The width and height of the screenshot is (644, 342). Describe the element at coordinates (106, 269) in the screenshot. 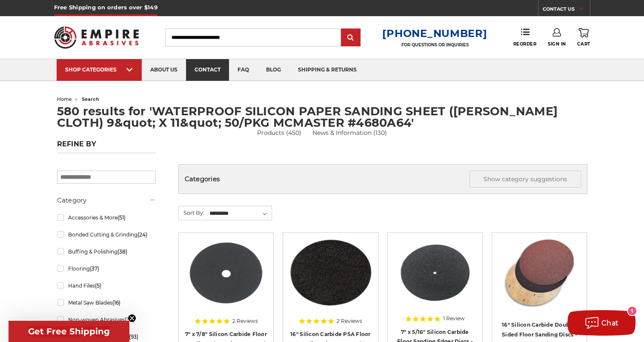

I see `a: Flooring` at that location.